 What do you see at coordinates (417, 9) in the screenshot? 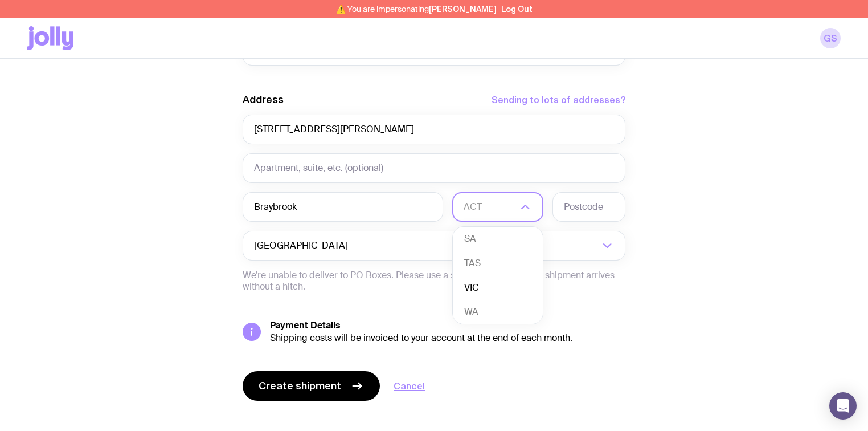
I see `span: ⚠️ You are impersonating` at bounding box center [417, 9].